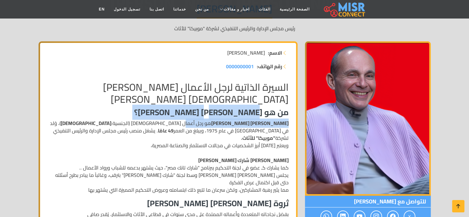  What do you see at coordinates (264, 9) in the screenshot?
I see `a: الفئات` at bounding box center [264, 9].